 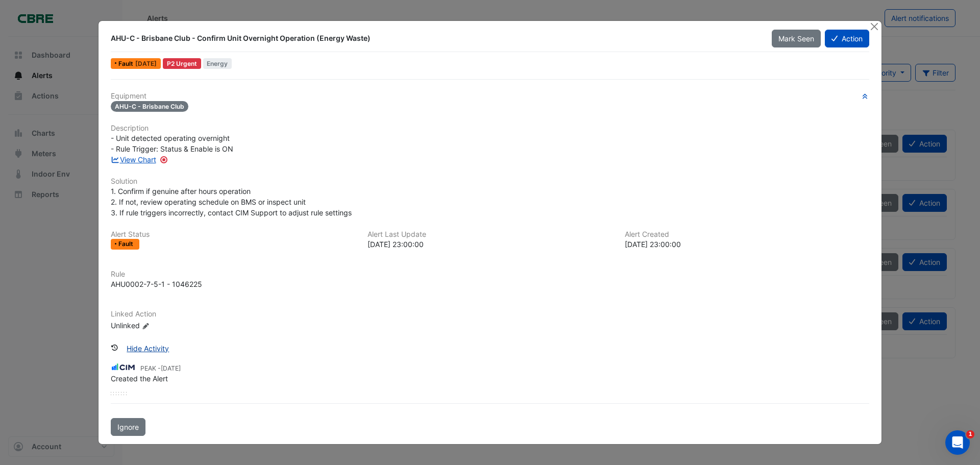 I want to click on h6: Description, so click(x=490, y=128).